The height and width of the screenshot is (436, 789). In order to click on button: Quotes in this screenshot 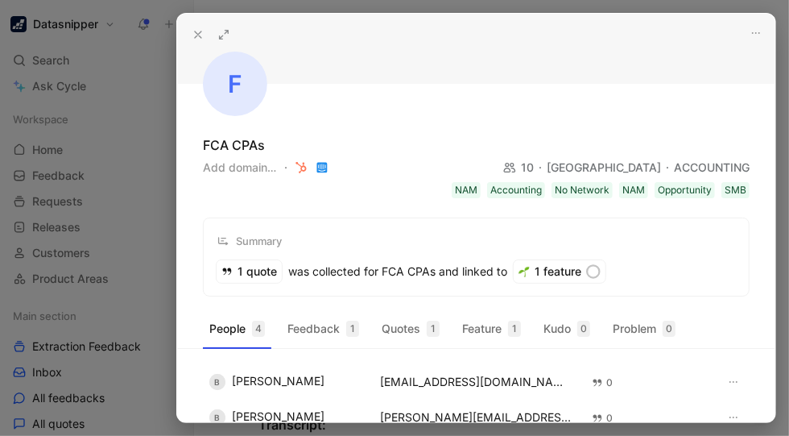, I will do `click(411, 329)`.